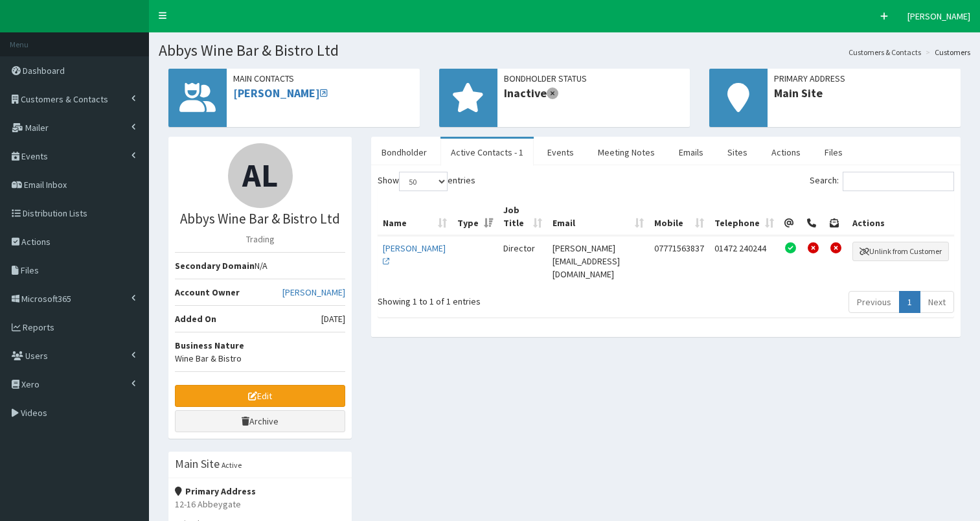  I want to click on p: 12-16 Abbeygate, so click(260, 504).